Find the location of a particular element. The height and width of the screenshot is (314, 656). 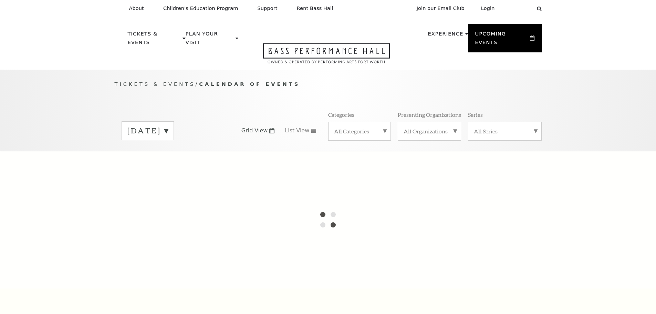

p: Children's Education Program is located at coordinates (201, 8).